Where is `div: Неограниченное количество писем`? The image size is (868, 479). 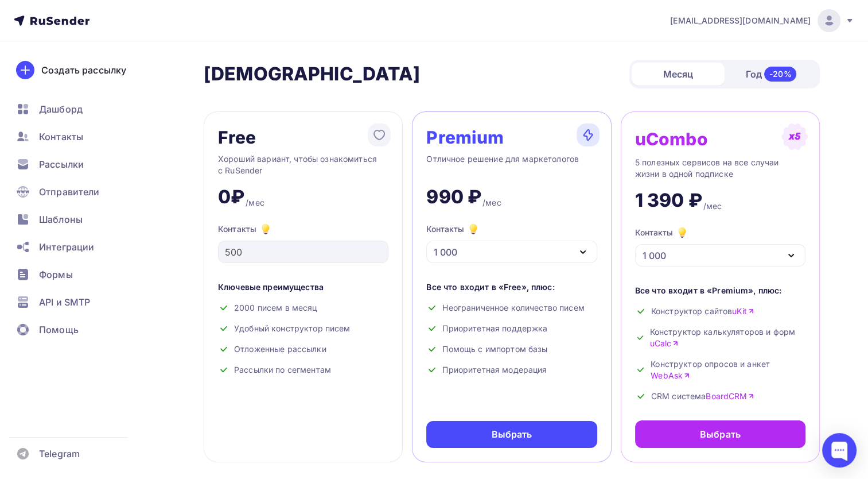
div: Неограниченное количество писем is located at coordinates (511, 308).